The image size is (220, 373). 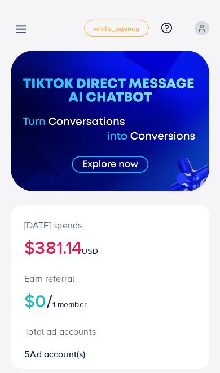 I want to click on span: Ad account(s), so click(x=57, y=354).